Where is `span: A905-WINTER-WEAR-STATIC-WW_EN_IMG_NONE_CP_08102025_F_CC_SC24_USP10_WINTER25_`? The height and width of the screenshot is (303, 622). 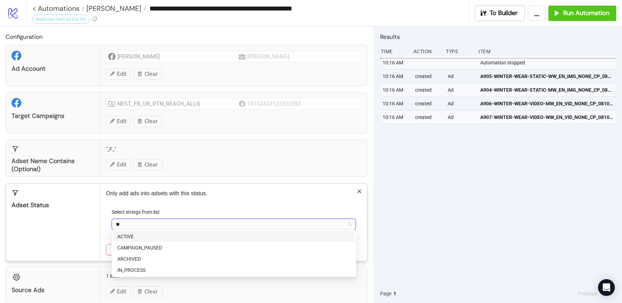 span: A905-WINTER-WEAR-STATIC-WW_EN_IMG_NONE_CP_08102025_F_CC_SC24_USP10_WINTER25_ is located at coordinates (547, 76).